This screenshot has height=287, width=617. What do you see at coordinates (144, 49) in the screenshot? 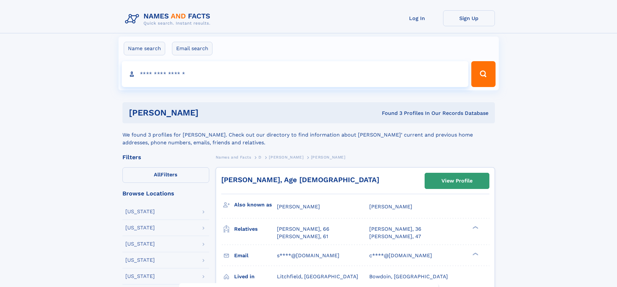
I see `label: Name search` at bounding box center [144, 49].